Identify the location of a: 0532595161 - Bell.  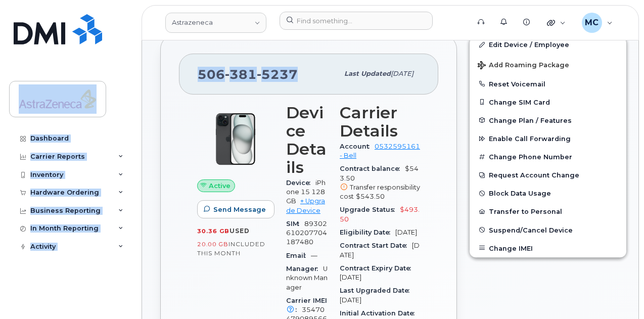
(379, 151).